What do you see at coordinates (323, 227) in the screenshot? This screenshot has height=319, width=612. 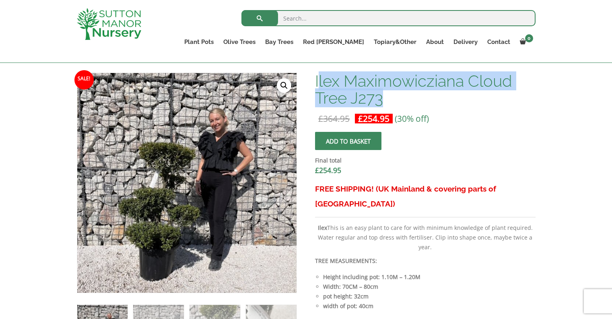 I see `b: Ilex` at bounding box center [323, 227].